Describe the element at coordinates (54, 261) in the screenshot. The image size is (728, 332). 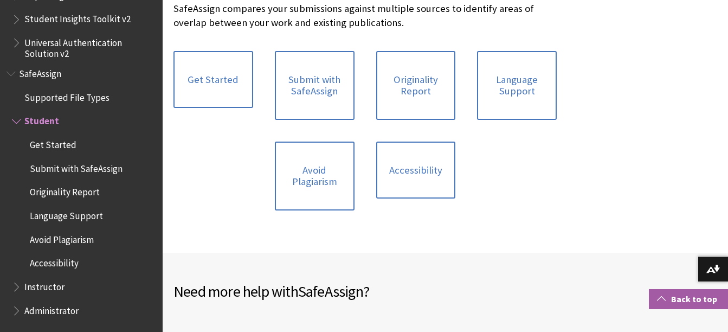
I see `span: Accessibility` at that location.